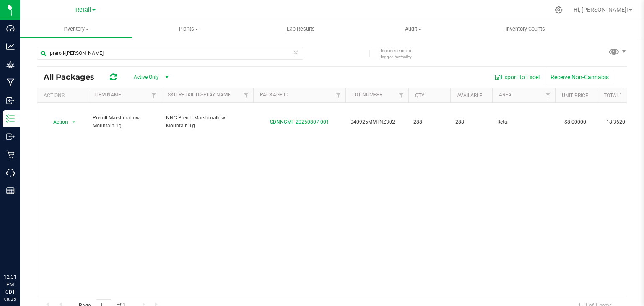 The height and width of the screenshot is (306, 644). I want to click on span: Audit, so click(413, 29).